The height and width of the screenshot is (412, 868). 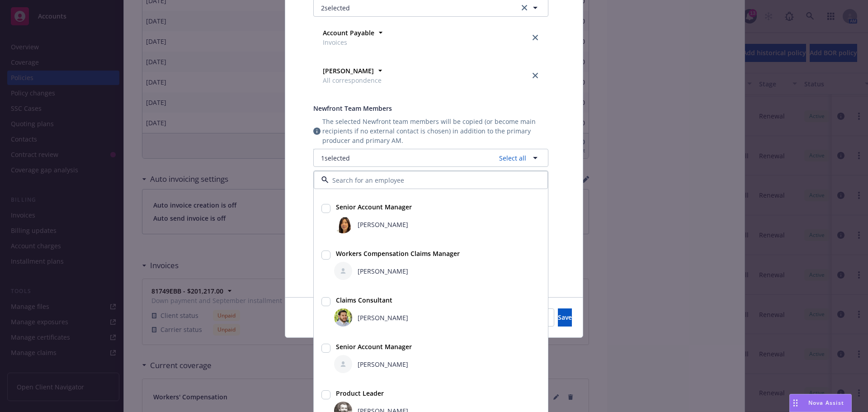 I want to click on button: 1selectedSelect all, so click(x=431, y=158).